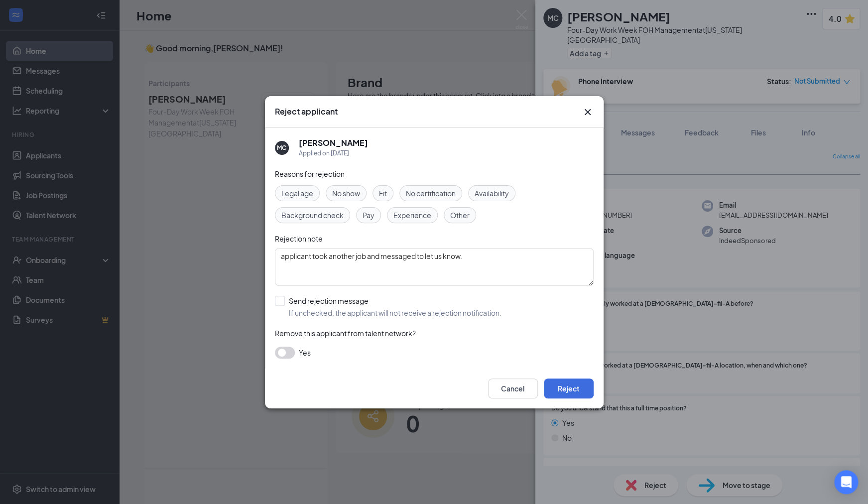  What do you see at coordinates (492, 193) in the screenshot?
I see `span: Availability` at bounding box center [492, 193].